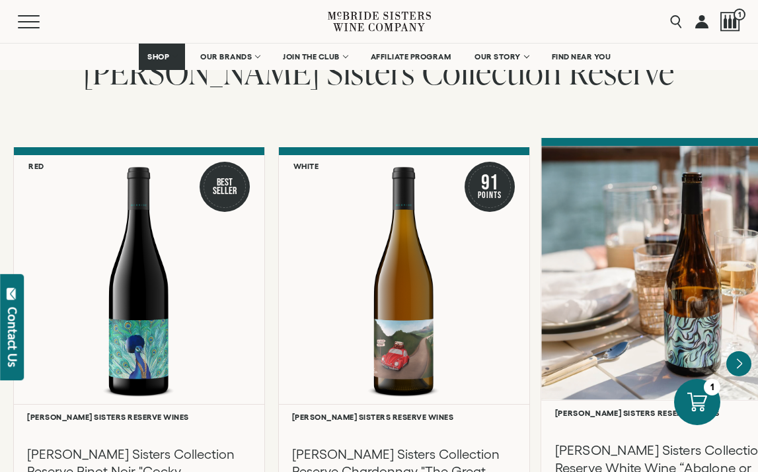 The height and width of the screenshot is (472, 758). What do you see at coordinates (226, 57) in the screenshot?
I see `span: OUR BRANDS` at bounding box center [226, 57].